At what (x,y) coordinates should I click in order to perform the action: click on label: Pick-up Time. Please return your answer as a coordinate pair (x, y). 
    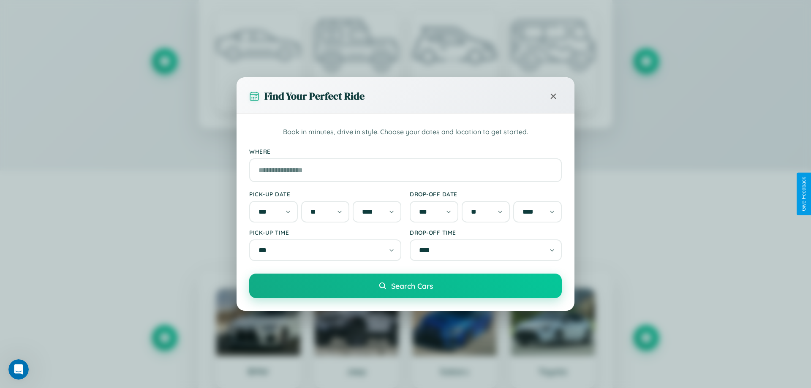
    Looking at the image, I should click on (325, 232).